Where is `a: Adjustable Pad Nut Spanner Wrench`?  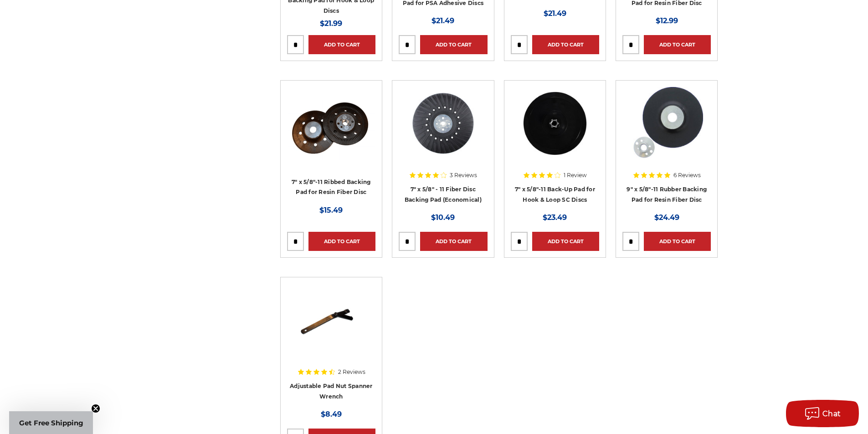
a: Adjustable Pad Nut Spanner Wrench is located at coordinates (331, 391).